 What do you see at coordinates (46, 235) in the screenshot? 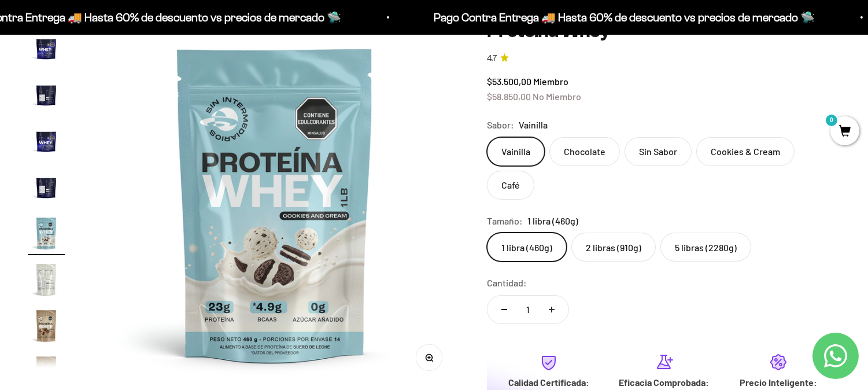
I see `button: Ir al artículo 14` at bounding box center [46, 235].